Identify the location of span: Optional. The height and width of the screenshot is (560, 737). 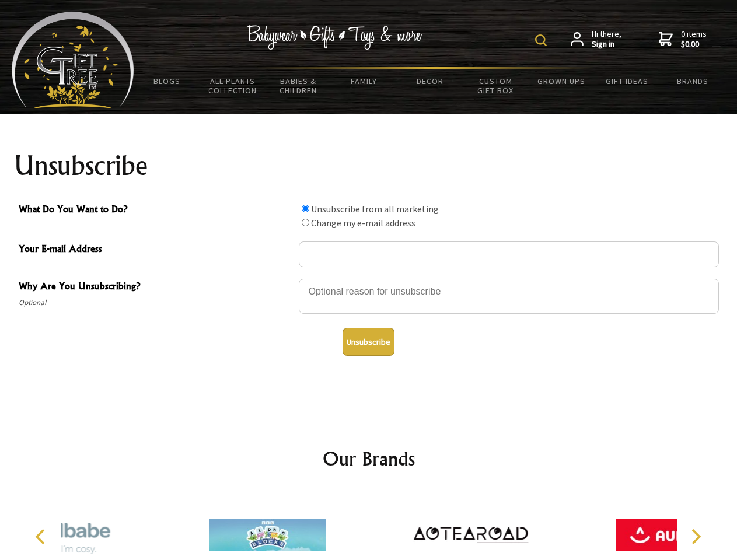
(156, 303).